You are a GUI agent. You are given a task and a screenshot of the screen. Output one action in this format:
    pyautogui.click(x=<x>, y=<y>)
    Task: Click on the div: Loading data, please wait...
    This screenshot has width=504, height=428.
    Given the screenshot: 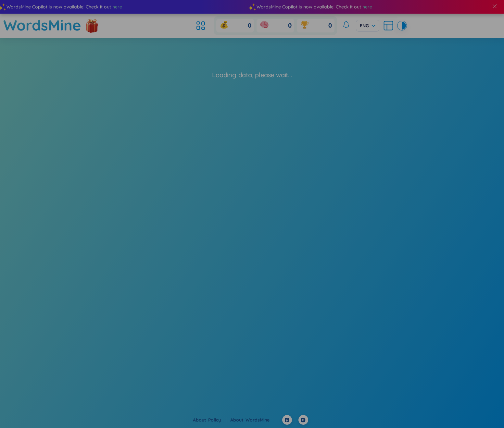 What is the action you would take?
    pyautogui.click(x=252, y=75)
    